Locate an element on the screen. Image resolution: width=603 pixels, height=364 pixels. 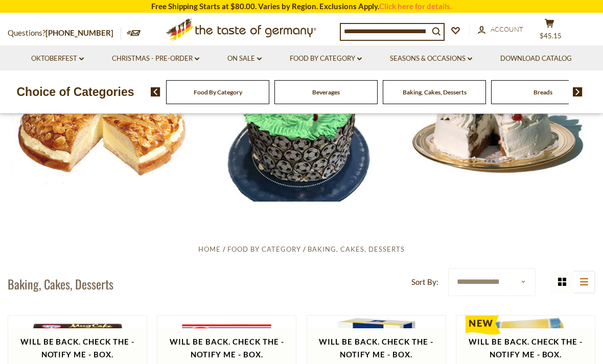
a: Click here for details. is located at coordinates (415, 6).